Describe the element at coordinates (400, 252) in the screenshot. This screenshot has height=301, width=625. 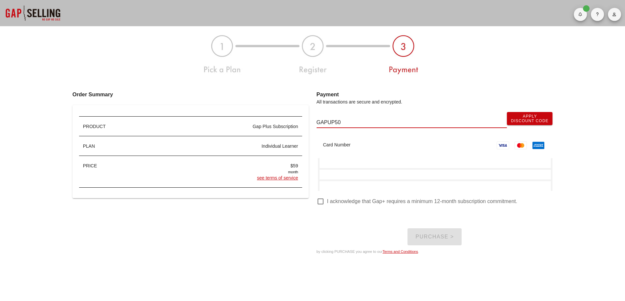
I see `a: Terms and Conditions` at that location.